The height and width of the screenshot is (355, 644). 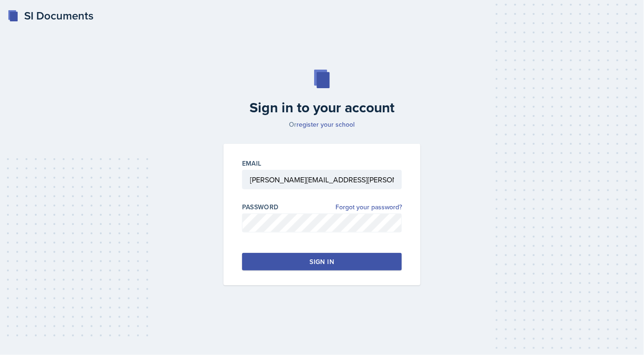 What do you see at coordinates (322, 180) in the screenshot?
I see `input: Email` at bounding box center [322, 180].